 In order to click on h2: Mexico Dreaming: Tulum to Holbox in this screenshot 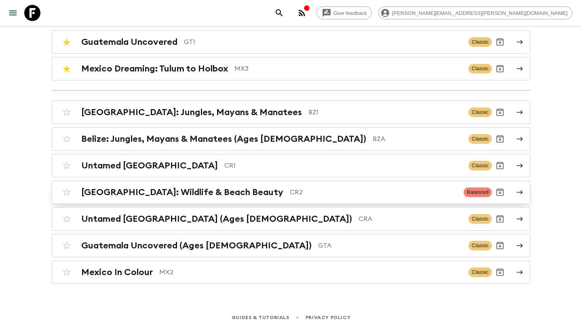, I will do `click(154, 69)`.